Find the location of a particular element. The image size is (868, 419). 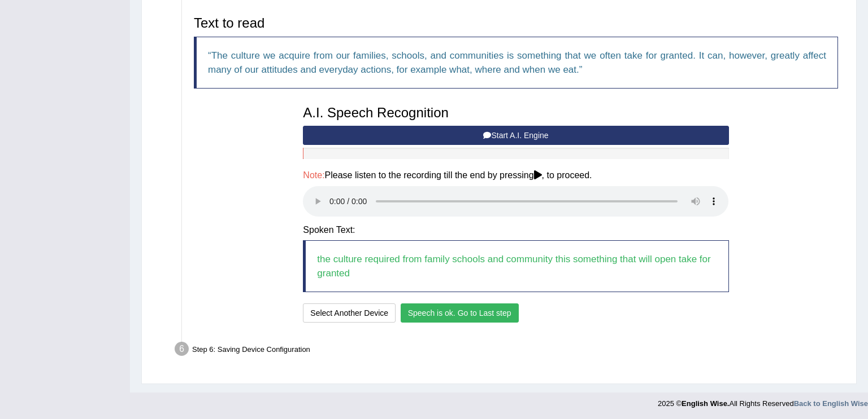

button: Start A.I. Engine is located at coordinates (515, 135).